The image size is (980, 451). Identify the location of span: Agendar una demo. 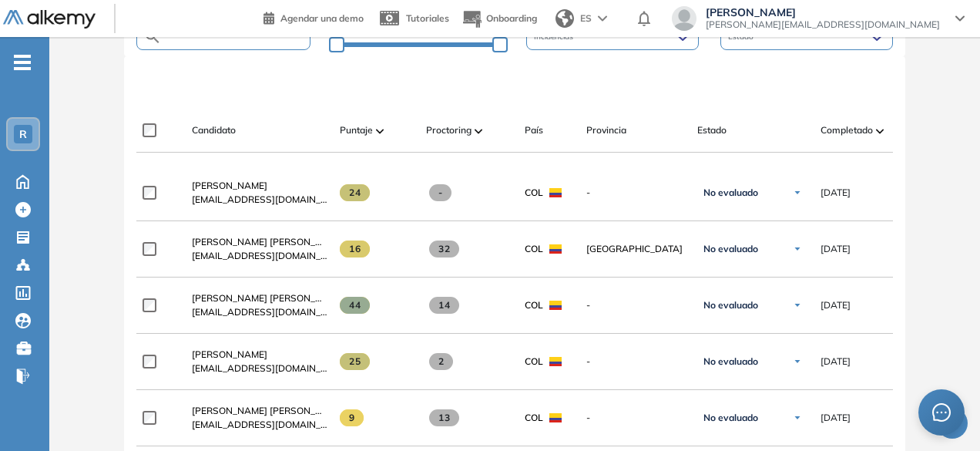
(322, 17).